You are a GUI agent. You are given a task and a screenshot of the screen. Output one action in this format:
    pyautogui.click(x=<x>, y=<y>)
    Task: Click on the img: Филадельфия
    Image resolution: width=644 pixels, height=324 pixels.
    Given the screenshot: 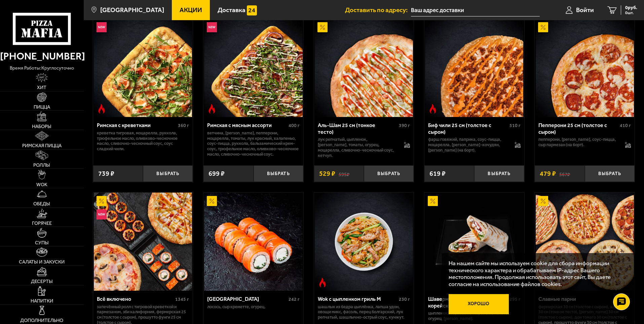 What is the action you would take?
    pyautogui.click(x=253, y=241)
    